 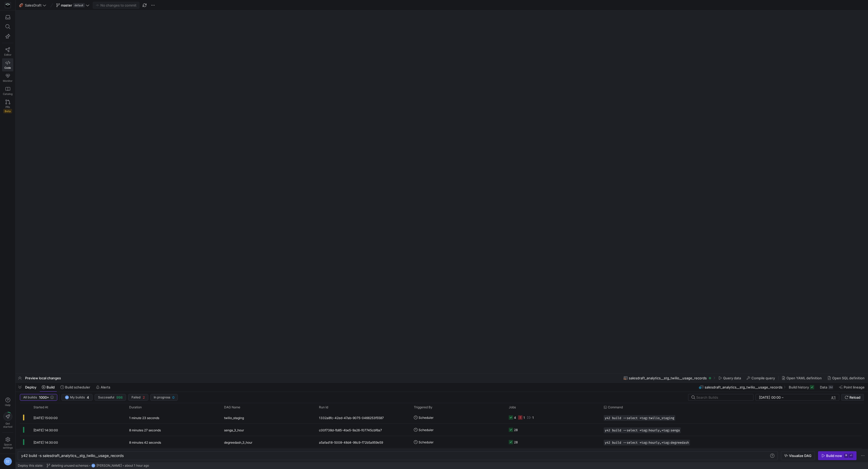 I want to click on span: Jobs, so click(x=512, y=407).